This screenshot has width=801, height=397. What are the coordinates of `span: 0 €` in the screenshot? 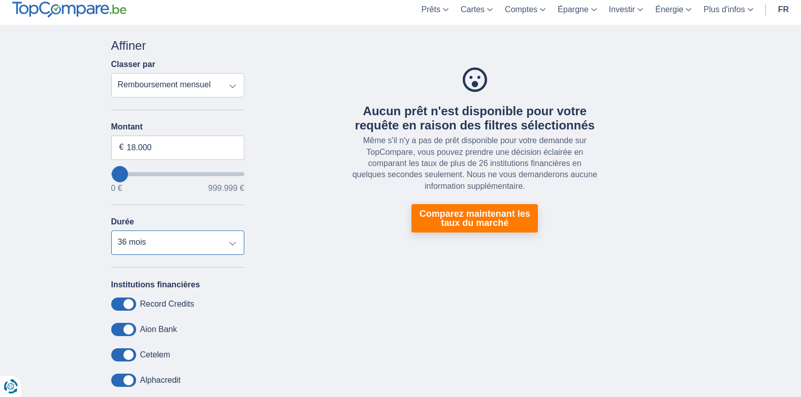 It's located at (117, 188).